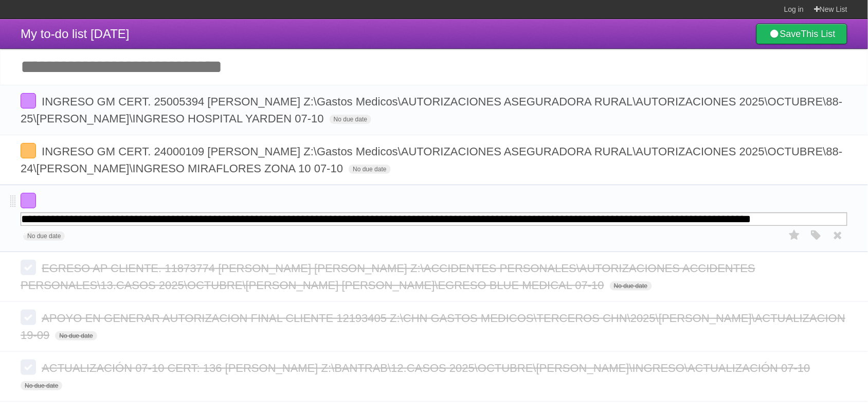 This screenshot has width=868, height=412. What do you see at coordinates (433, 327) in the screenshot?
I see `span: APOYO EN GENERAR AUTORIZACION FINAL CLIENTE 12193405 Z:\CHN GASTOS MEDICOS\TERCEROS CHN\2025\[PER...` at bounding box center [433, 327].